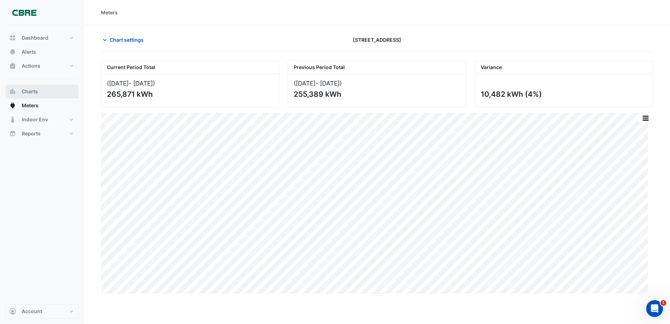  I want to click on span: Dashboard, so click(35, 38).